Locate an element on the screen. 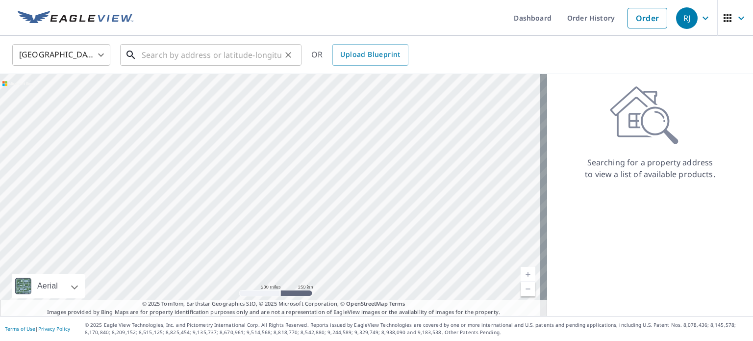 Image resolution: width=753 pixels, height=341 pixels. img: EV Logo is located at coordinates (76, 18).